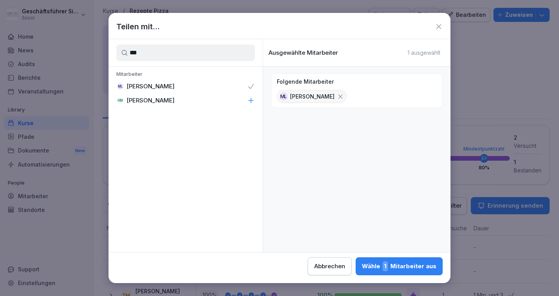  What do you see at coordinates (305, 82) in the screenshot?
I see `p: Folgende Mitarbeiter` at bounding box center [305, 82].